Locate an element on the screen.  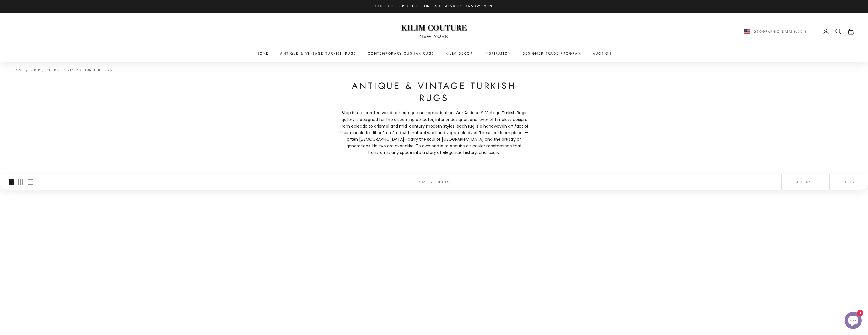
button: Switch to compact product images is located at coordinates (30, 182).